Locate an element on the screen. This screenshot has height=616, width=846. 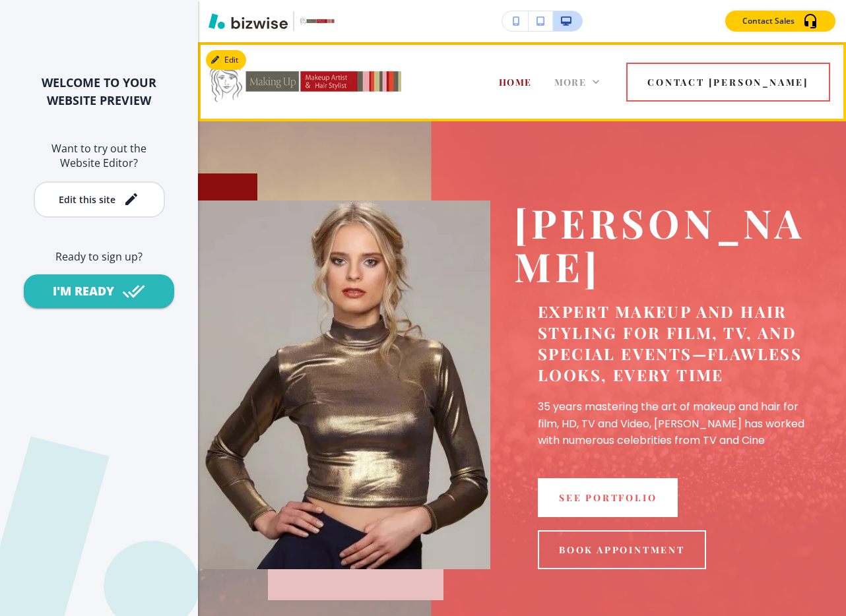
div: More is located at coordinates (576, 81).